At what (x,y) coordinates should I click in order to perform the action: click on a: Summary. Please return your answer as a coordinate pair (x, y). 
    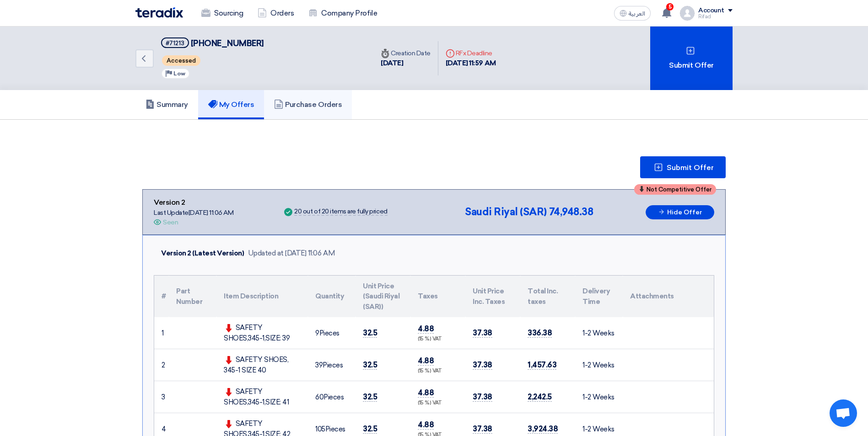
    Looking at the image, I should click on (167, 105).